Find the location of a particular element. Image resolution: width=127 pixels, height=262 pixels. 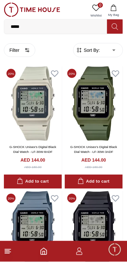

span: Sort By: is located at coordinates (91, 50).